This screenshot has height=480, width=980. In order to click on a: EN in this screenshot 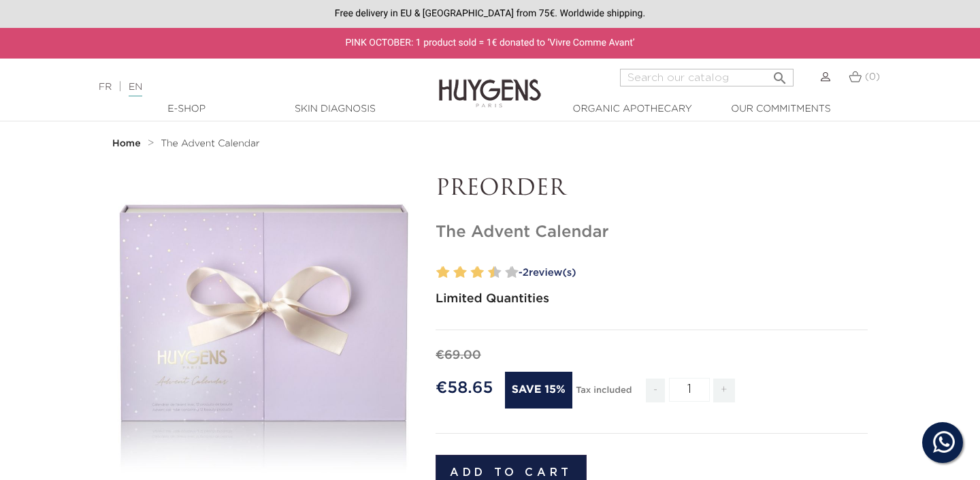, I will do `click(136, 89)`.